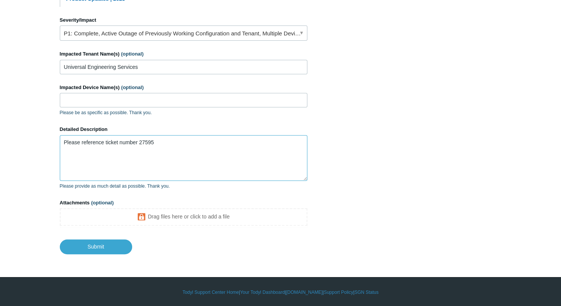  I want to click on a: Todyl Support Center Home, so click(210, 292).